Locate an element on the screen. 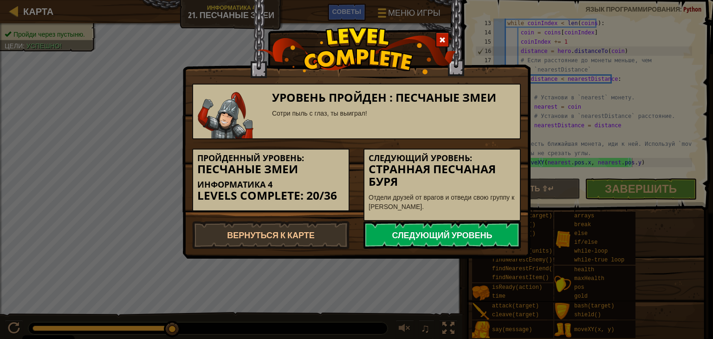 The height and width of the screenshot is (339, 713). img: level_complete.png is located at coordinates (356, 51).